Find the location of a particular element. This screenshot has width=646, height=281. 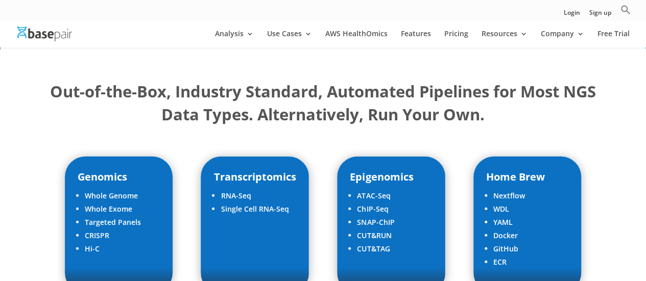

strong: Out-of-the-Box, Industry Standard, Automated Pipelines for Most NGS Data Types. Alternatively, Ru... is located at coordinates (323, 103).